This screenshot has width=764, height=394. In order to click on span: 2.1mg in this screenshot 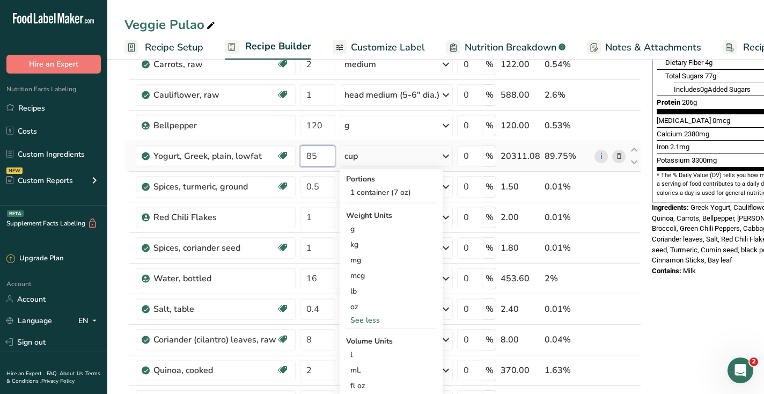, I will do `click(680, 146)`.